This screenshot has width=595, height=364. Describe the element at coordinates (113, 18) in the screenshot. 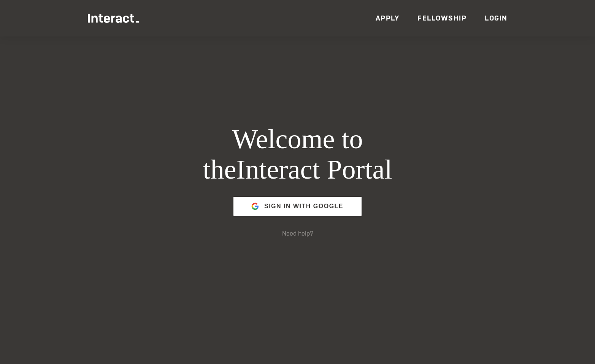

I see `img: Interact Logo` at that location.